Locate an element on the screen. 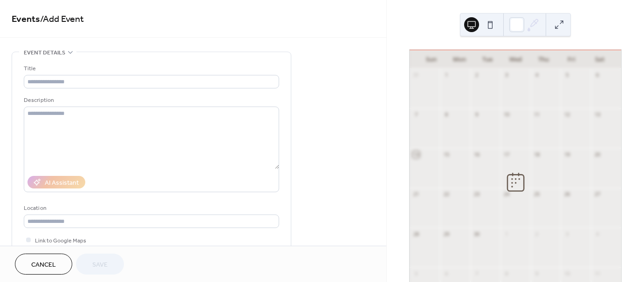 This screenshot has height=282, width=644. div: 19 is located at coordinates (566, 154).